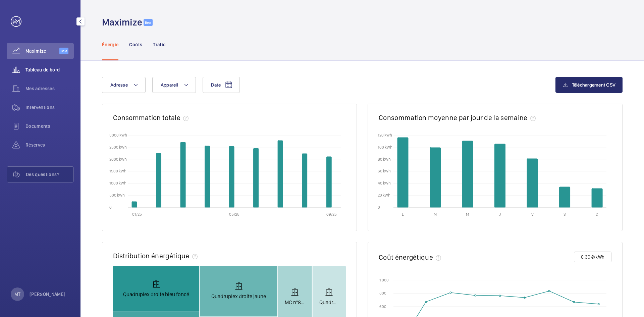  Describe the element at coordinates (134, 204) in the screenshot. I see `path: 2025-01-01T00:00:00.000 236,79` at that location.